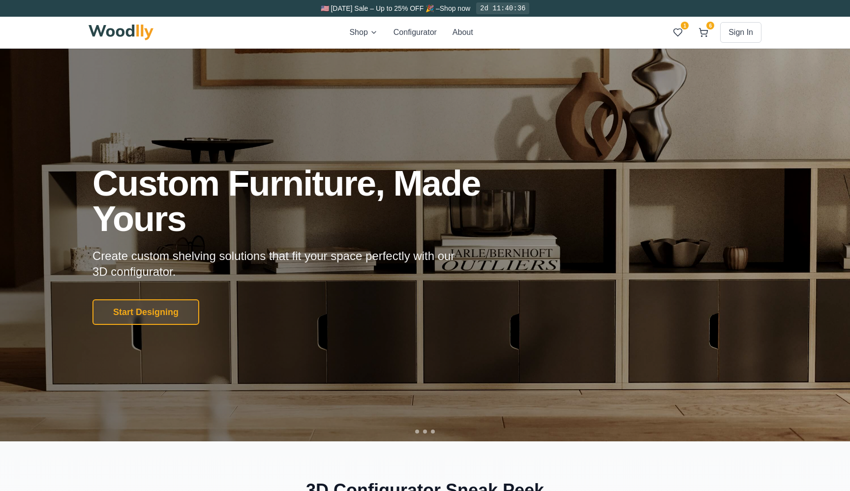 This screenshot has height=491, width=850. I want to click on div: 2d 11:40:36, so click(503, 8).